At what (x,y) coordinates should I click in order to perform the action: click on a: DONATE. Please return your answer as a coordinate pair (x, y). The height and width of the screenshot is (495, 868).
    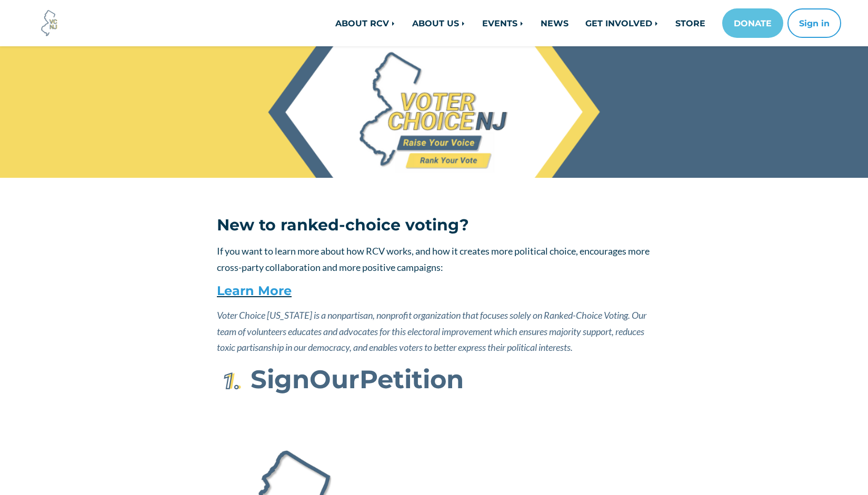
    Looking at the image, I should click on (752, 23).